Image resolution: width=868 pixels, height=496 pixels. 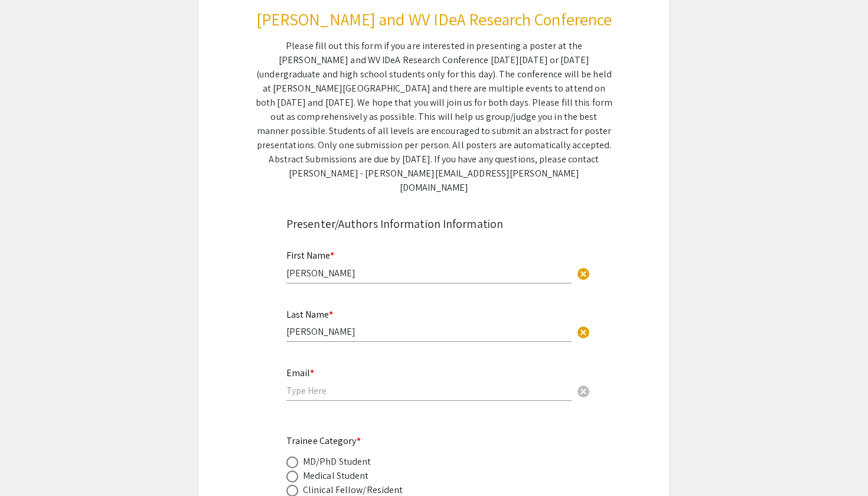 I want to click on div: Presenter/Authors Information Information, so click(x=434, y=224).